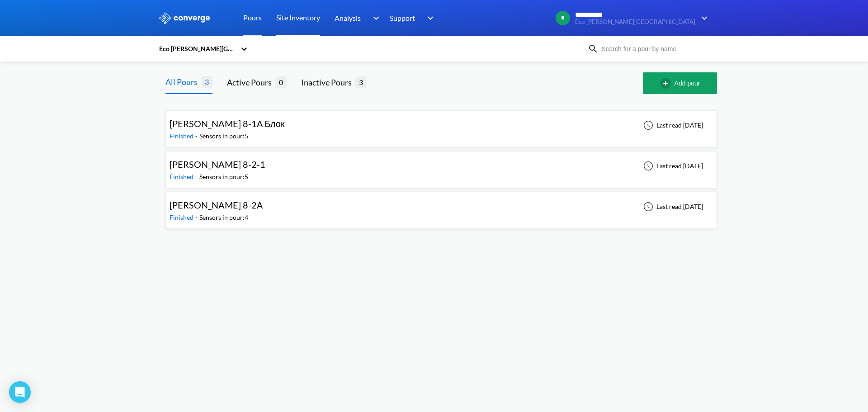  Describe the element at coordinates (680, 83) in the screenshot. I see `button: Add pour` at that location.